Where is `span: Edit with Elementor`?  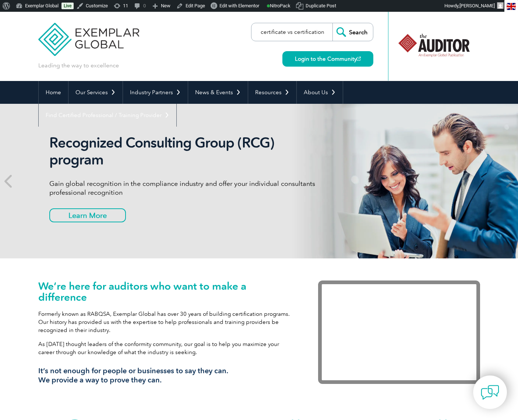 span: Edit with Elementor is located at coordinates (239, 5).